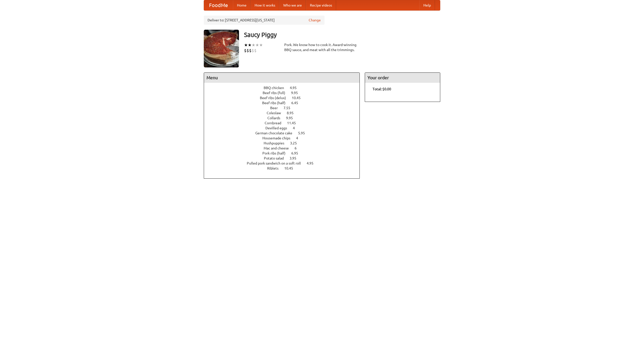  Describe the element at coordinates (297, 103) in the screenshot. I see `span: 6.45` at that location.